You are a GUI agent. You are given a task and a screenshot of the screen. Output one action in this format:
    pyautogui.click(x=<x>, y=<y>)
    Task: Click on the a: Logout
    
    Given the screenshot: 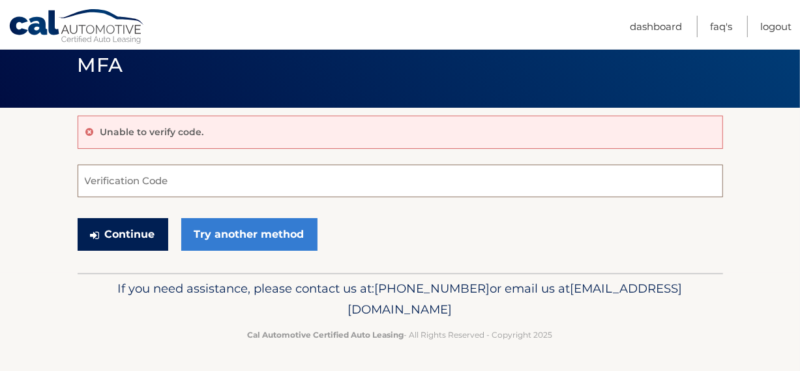 What is the action you would take?
    pyautogui.click(x=776, y=26)
    